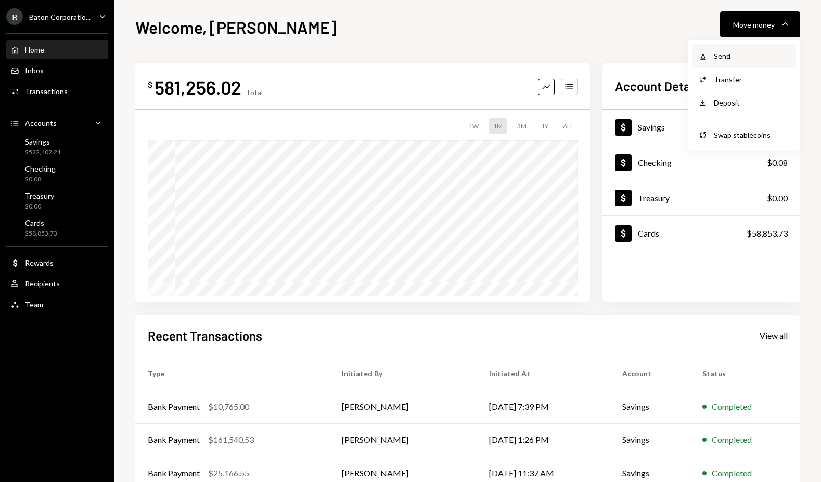  Describe the element at coordinates (650, 373) in the screenshot. I see `th: Account` at that location.